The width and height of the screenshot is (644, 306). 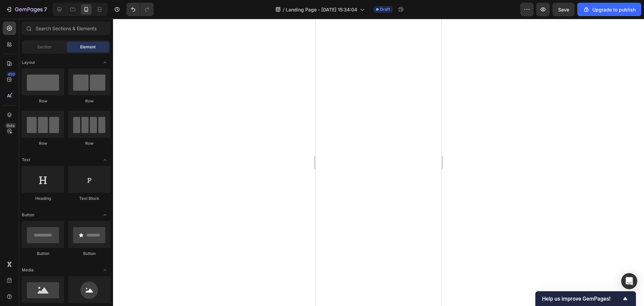 I want to click on input: Search Sections & Elements, so click(x=66, y=28).